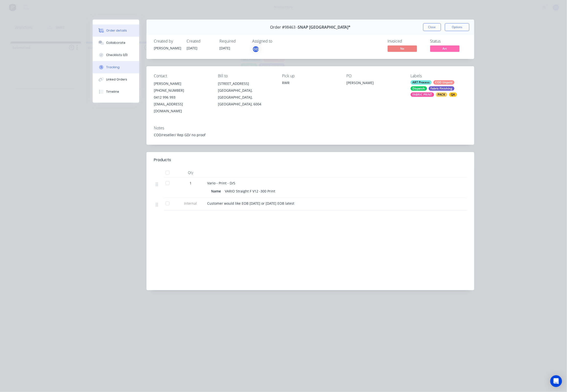  What do you see at coordinates (445, 48) in the screenshot?
I see `span: Art` at bounding box center [445, 48].